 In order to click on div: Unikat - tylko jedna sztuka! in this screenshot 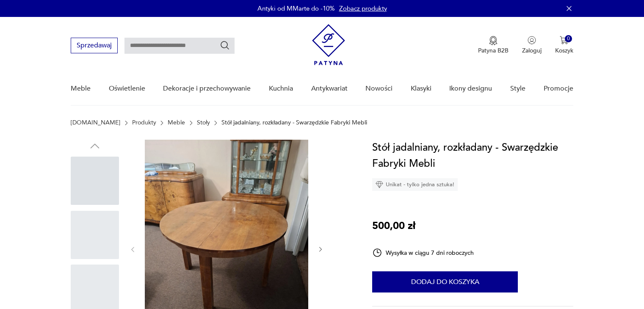, I will do `click(415, 184)`.